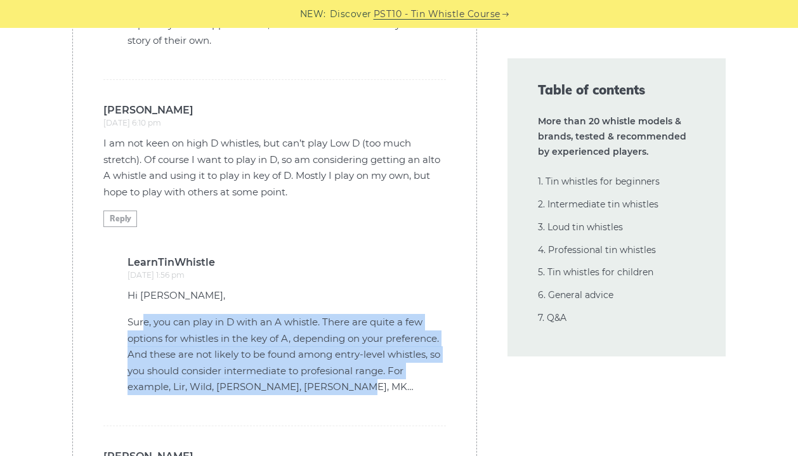 Image resolution: width=798 pixels, height=456 pixels. I want to click on a: 1. Tin whistles for beginners, so click(599, 181).